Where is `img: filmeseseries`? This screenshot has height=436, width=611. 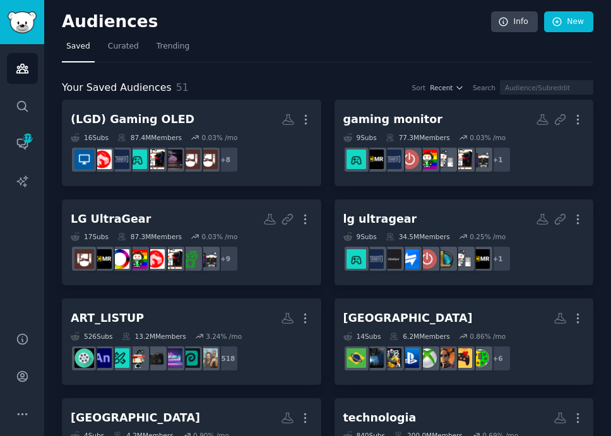 img: filmeseseries is located at coordinates (374, 358).